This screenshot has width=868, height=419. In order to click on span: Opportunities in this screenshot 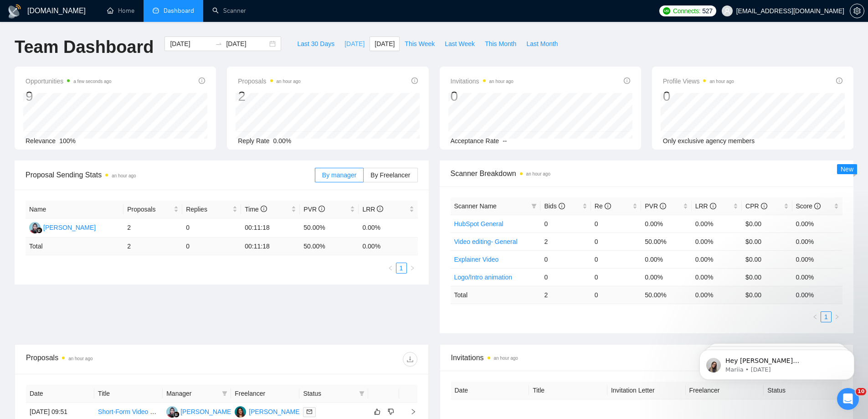, I will do `click(68, 81)`.